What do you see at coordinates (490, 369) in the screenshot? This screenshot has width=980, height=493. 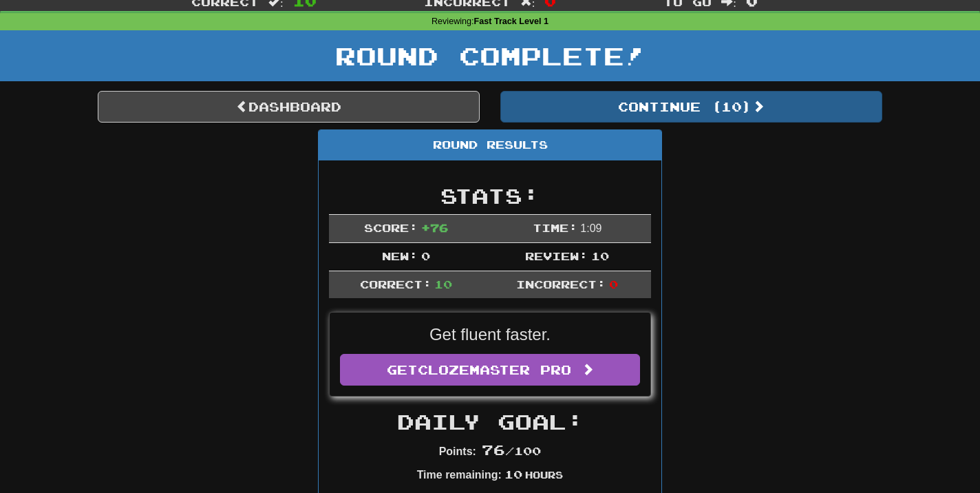 I see `a: GetClozemaster Pro` at bounding box center [490, 369].